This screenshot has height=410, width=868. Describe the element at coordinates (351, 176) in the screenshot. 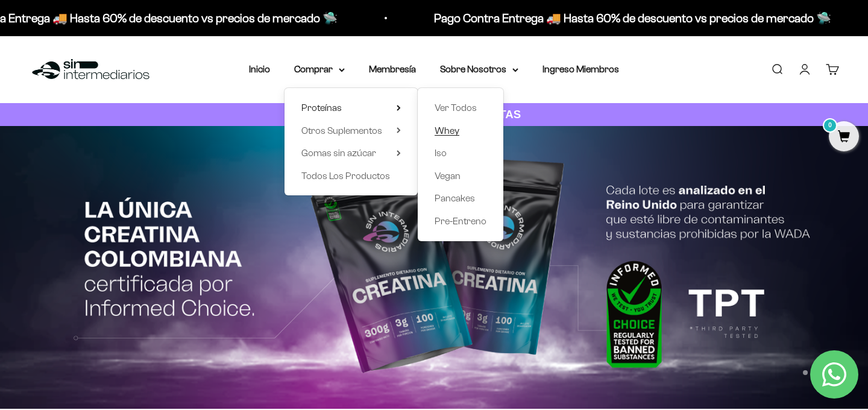

I see `a: Todos Los Productos` at that location.